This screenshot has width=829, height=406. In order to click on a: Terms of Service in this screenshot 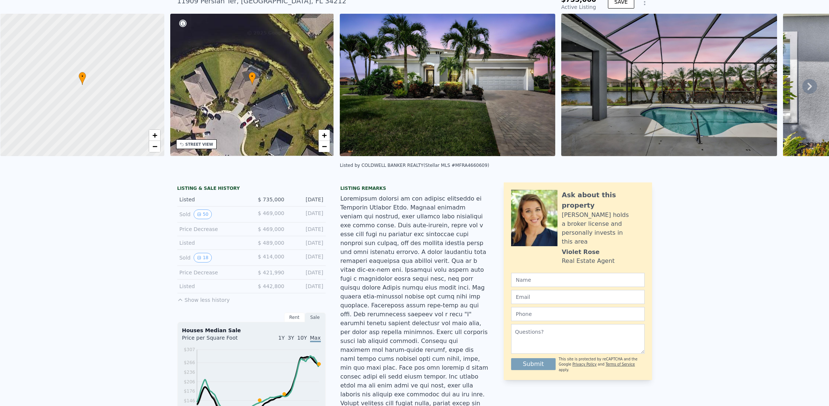, I will do `click(620, 364)`.